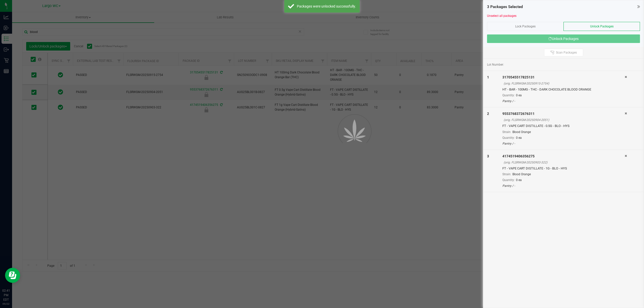  What do you see at coordinates (564, 89) in the screenshot?
I see `div: HT - BAR - 100MG - THC - DARK CHOCOLATE BLOOD ORANGE` at bounding box center [564, 89].